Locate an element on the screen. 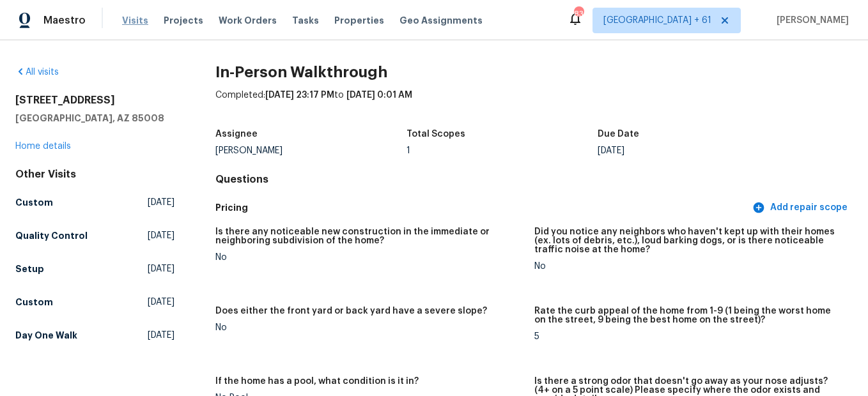  h4: Questions is located at coordinates (533, 180).